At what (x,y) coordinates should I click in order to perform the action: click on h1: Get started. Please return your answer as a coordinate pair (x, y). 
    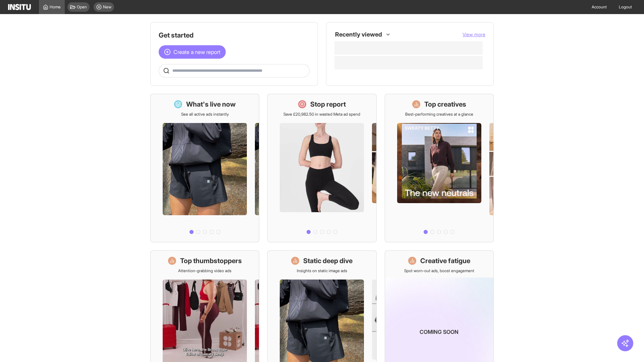
    Looking at the image, I should click on (234, 35).